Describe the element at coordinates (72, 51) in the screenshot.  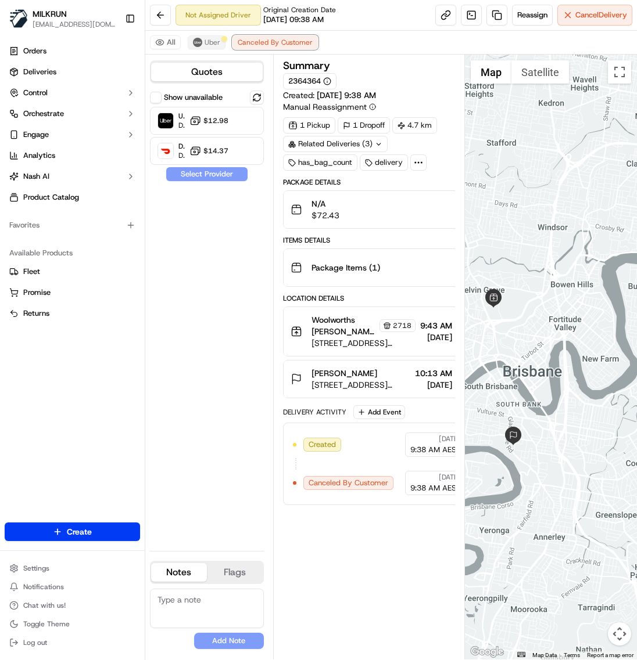
I see `a: Orders` at that location.